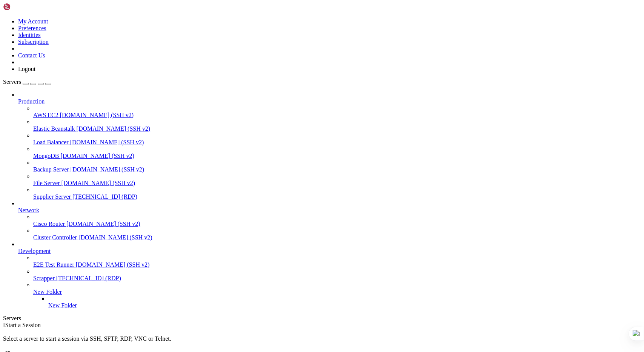  I want to click on span: Servers, so click(12, 82).